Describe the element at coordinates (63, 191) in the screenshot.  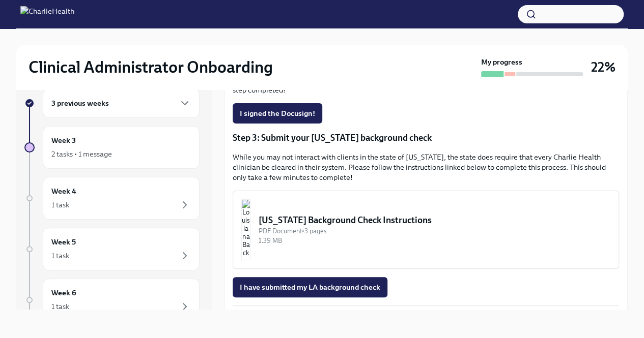
I see `h6: Week 4` at that location.